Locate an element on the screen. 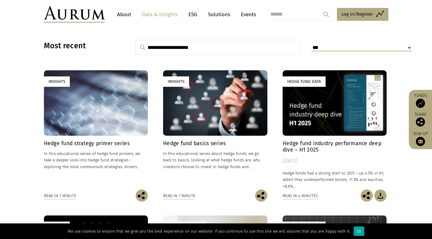  img: Aurum is located at coordinates (74, 14).